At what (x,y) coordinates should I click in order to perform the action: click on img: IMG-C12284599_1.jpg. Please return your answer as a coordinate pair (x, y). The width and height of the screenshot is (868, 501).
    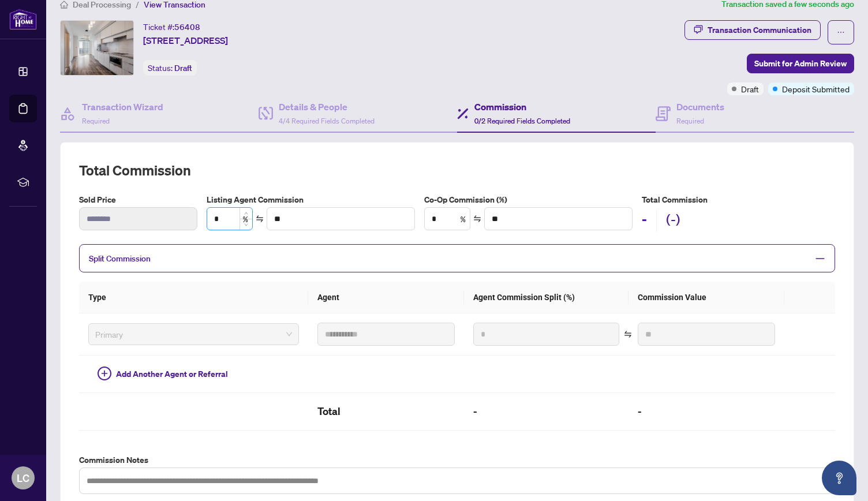
    Looking at the image, I should click on (97, 48).